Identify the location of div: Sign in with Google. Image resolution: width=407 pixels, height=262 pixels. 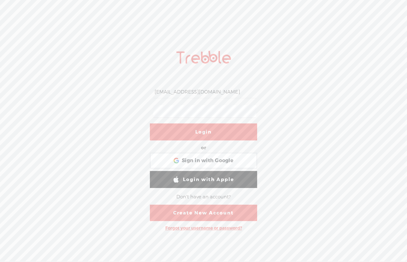
(203, 161).